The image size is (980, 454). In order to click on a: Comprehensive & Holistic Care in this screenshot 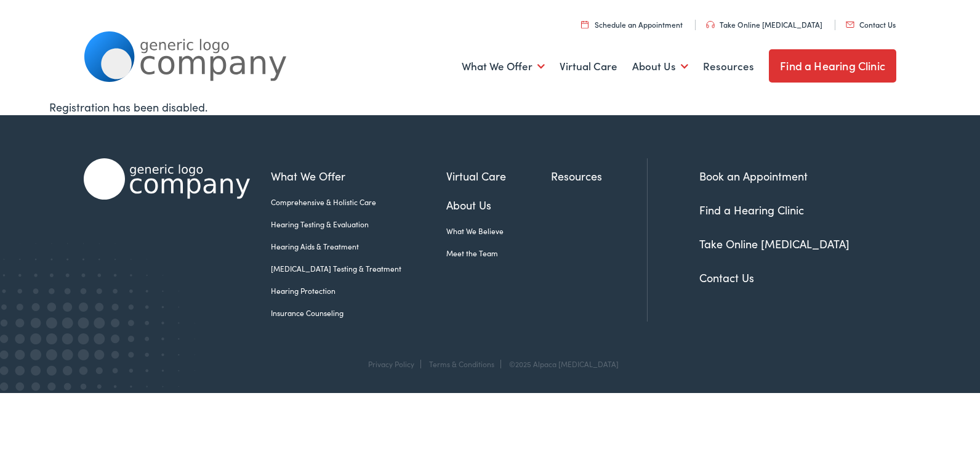, I will do `click(358, 202)`.